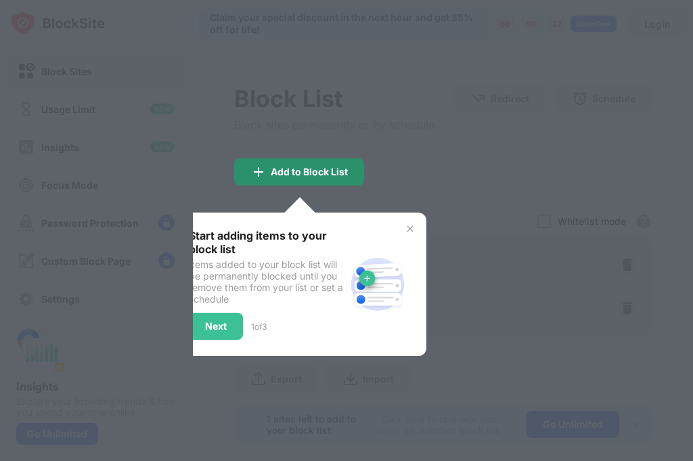 This screenshot has width=693, height=461. Describe the element at coordinates (216, 326) in the screenshot. I see `div: Next` at that location.